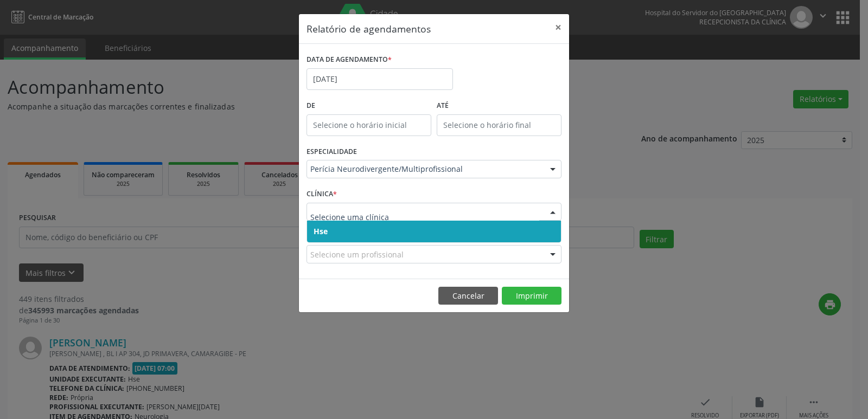 This screenshot has height=419, width=868. What do you see at coordinates (468, 296) in the screenshot?
I see `button: Cancelar` at bounding box center [468, 296].